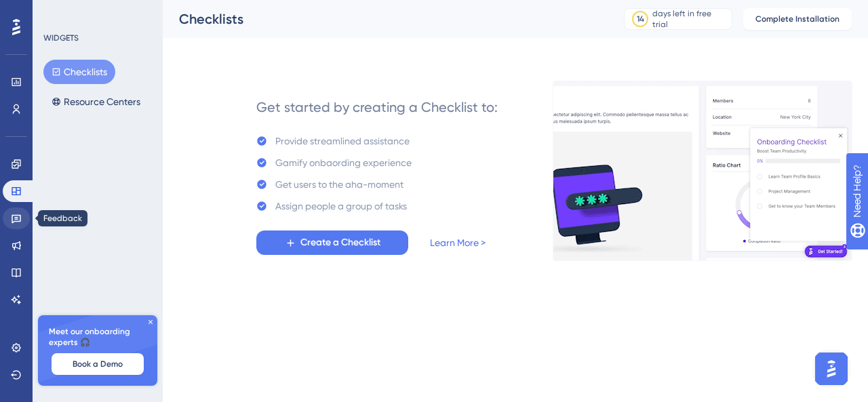 Image resolution: width=868 pixels, height=402 pixels. Describe the element at coordinates (798, 19) in the screenshot. I see `span: Complete Installation` at that location.